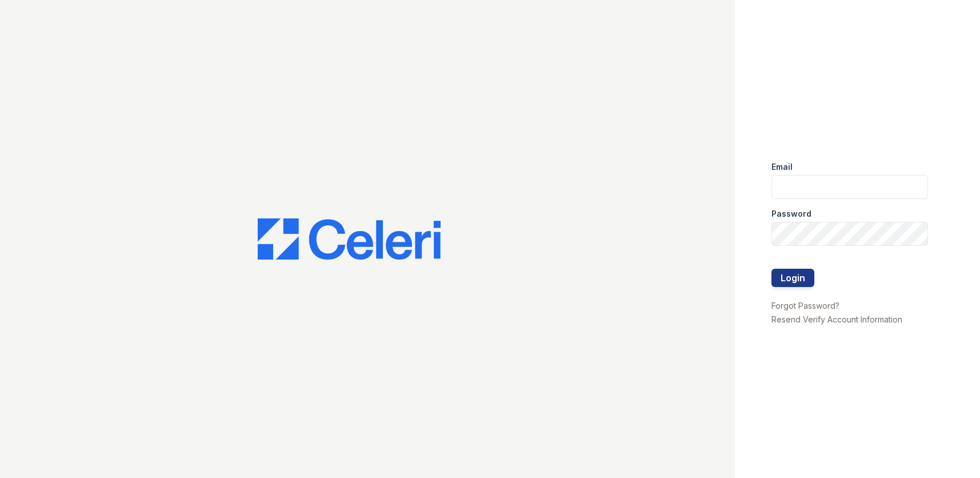 Image resolution: width=980 pixels, height=478 pixels. What do you see at coordinates (791, 213) in the screenshot?
I see `label: Password` at bounding box center [791, 213].